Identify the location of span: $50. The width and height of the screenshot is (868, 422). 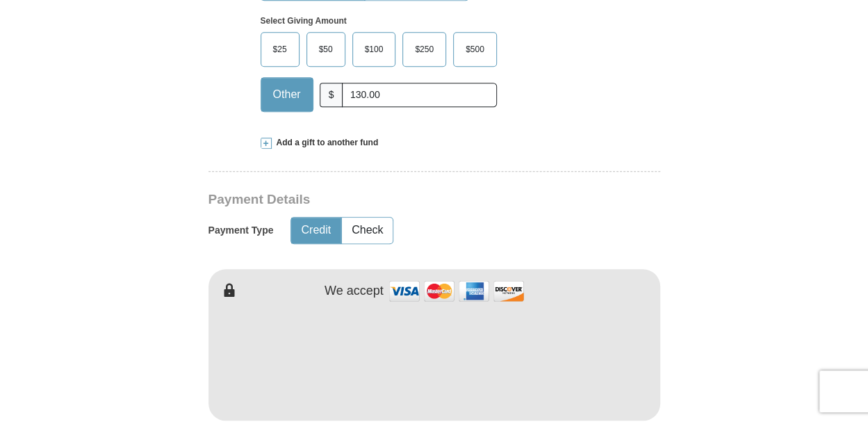
(326, 49).